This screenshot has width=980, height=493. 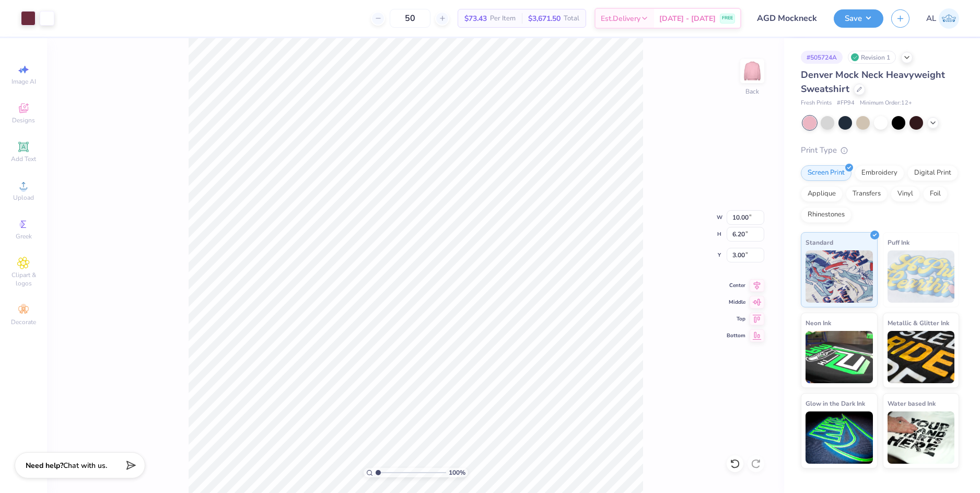 I want to click on div: Embroidery, so click(x=879, y=173).